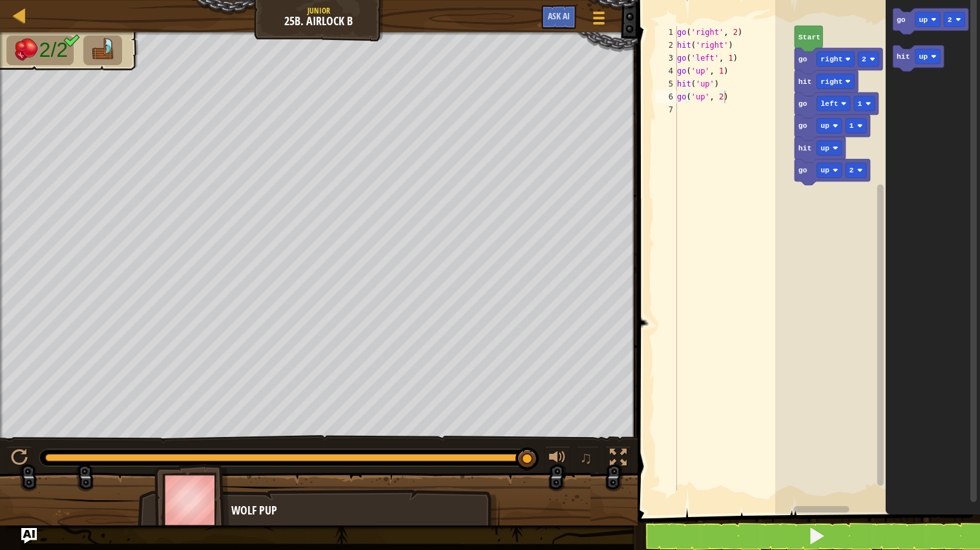 The image size is (980, 550). I want to click on span: Ask AI, so click(558, 15).